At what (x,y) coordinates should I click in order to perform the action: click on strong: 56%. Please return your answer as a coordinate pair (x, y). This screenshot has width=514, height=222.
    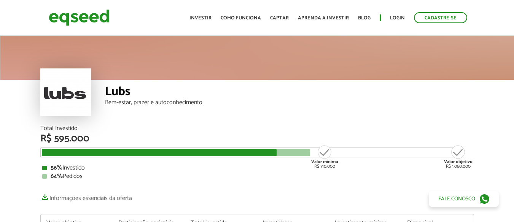
    Looking at the image, I should click on (56, 168).